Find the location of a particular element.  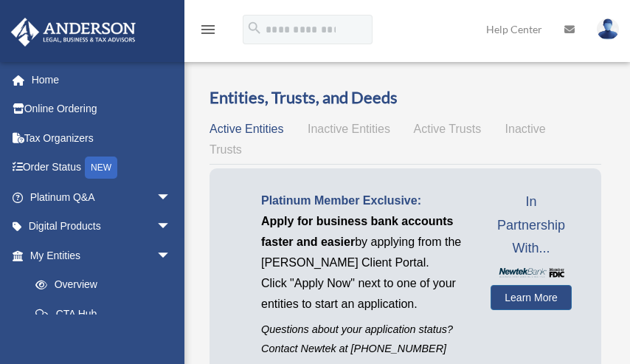

span: Inactive Entities is located at coordinates (349, 129).